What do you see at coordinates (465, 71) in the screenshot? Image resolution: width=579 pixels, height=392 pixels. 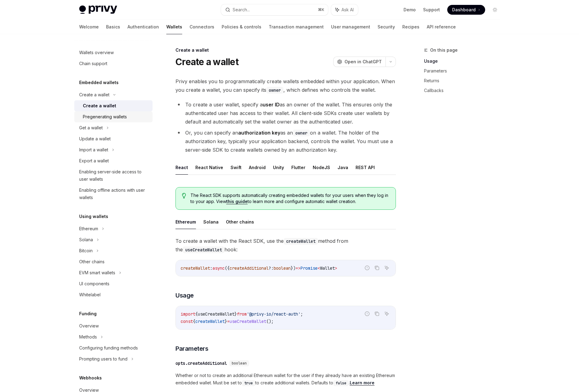 I see `a: Parameters` at bounding box center [465, 71].